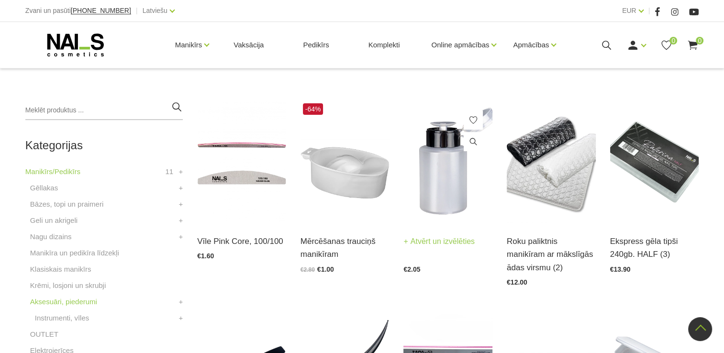 This screenshot has height=353, width=724. Describe the element at coordinates (248, 45) in the screenshot. I see `a: Vaksācija` at that location.